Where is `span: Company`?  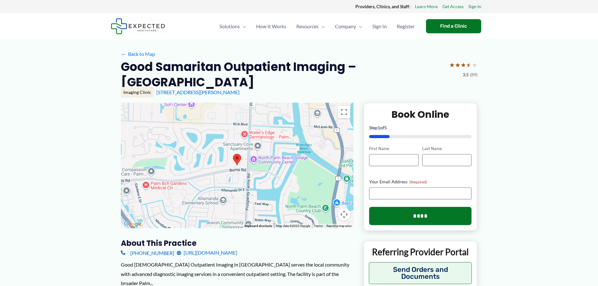
span: Company is located at coordinates (345, 26).